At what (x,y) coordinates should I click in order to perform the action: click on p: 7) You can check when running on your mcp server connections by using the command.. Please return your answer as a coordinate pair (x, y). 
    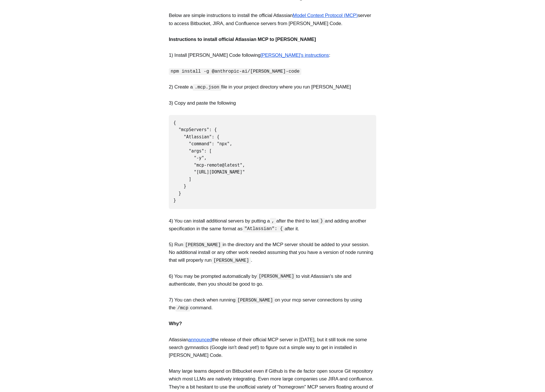
    Looking at the image, I should click on (273, 304).